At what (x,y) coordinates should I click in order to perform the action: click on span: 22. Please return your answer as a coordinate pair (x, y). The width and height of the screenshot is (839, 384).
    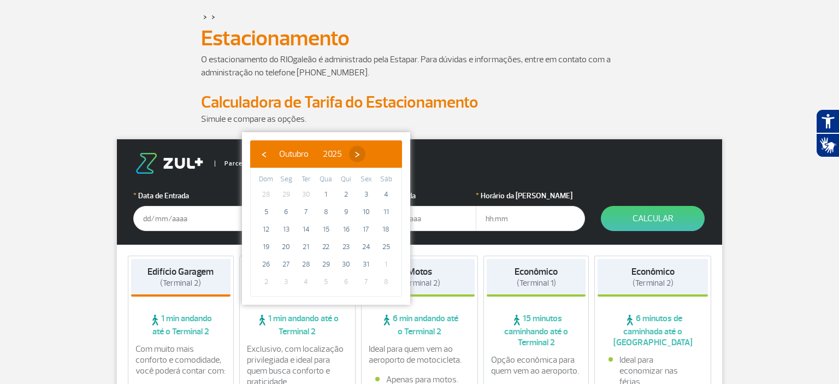
    Looking at the image, I should click on (326, 247).